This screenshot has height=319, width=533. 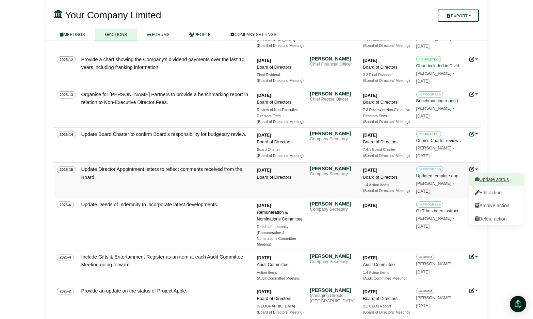 I want to click on a: Update status, so click(x=496, y=180).